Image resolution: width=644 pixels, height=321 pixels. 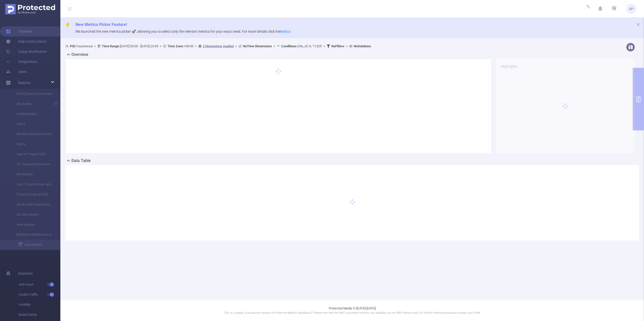 What do you see at coordinates (80, 55) in the screenshot?
I see `h2: Overview` at bounding box center [80, 55].